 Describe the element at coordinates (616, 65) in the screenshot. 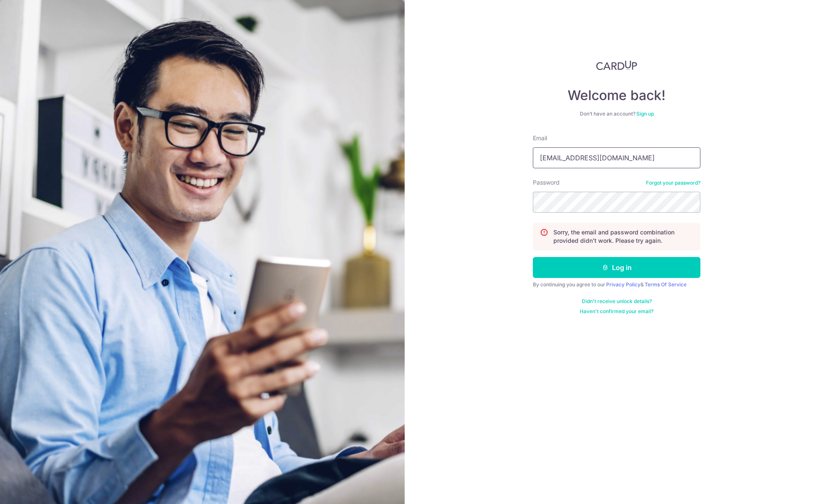

I see `img: CardUp Logo` at that location.